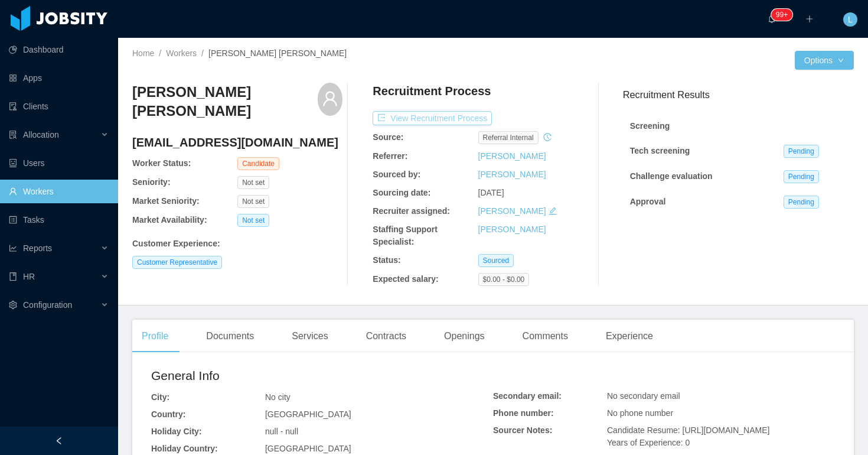  Describe the element at coordinates (169, 220) in the screenshot. I see `b: Market Availability:` at that location.